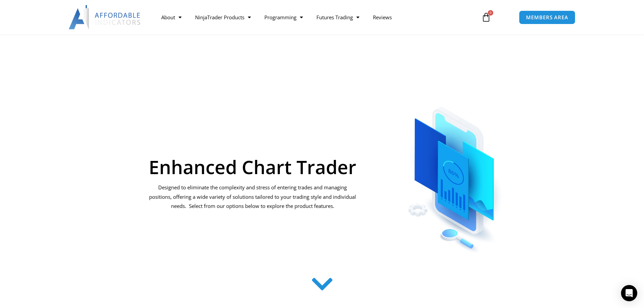 This screenshot has height=308, width=644. Describe the element at coordinates (284, 18) in the screenshot. I see `a: Programming` at that location.